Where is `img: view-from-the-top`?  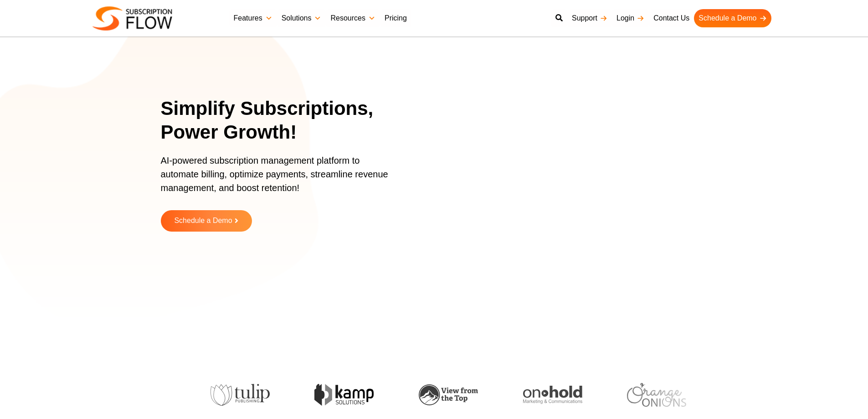
img: view-from-the-top is located at coordinates (449, 395).